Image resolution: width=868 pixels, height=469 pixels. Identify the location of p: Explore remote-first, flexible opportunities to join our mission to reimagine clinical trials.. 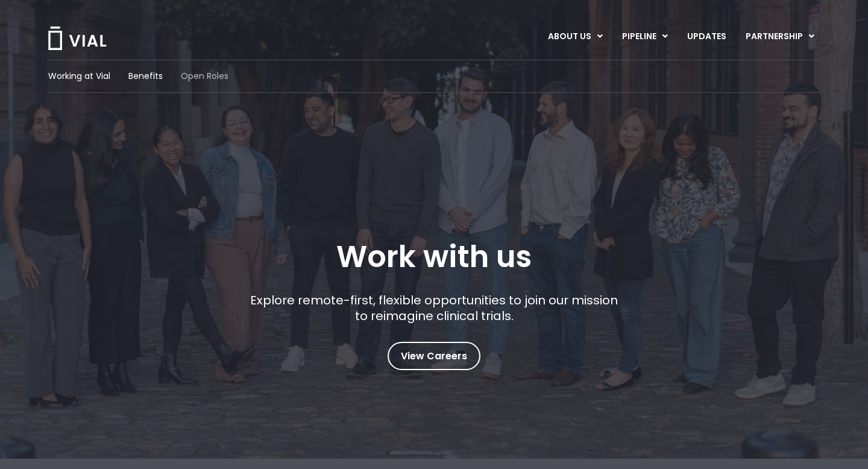
(434, 308).